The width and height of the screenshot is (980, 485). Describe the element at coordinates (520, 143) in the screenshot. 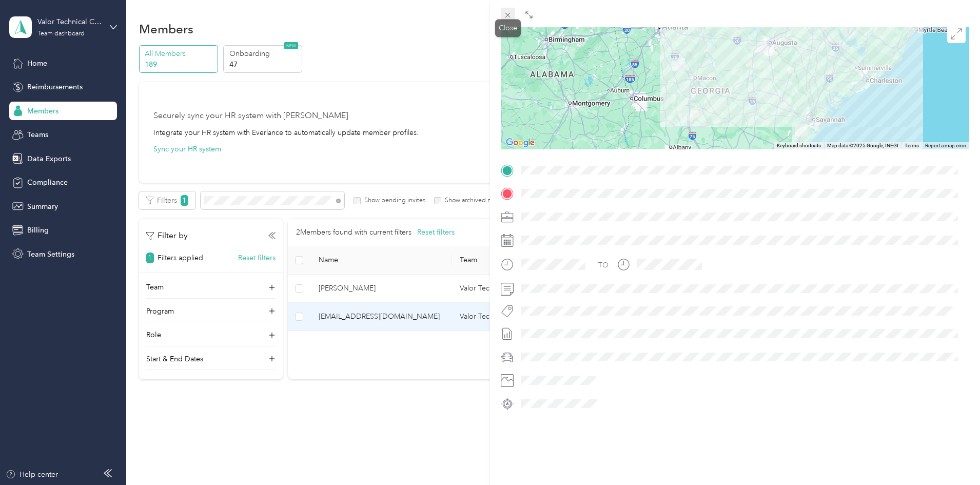

I see `a: Open this area in Google Maps (opens a new window)` at that location.